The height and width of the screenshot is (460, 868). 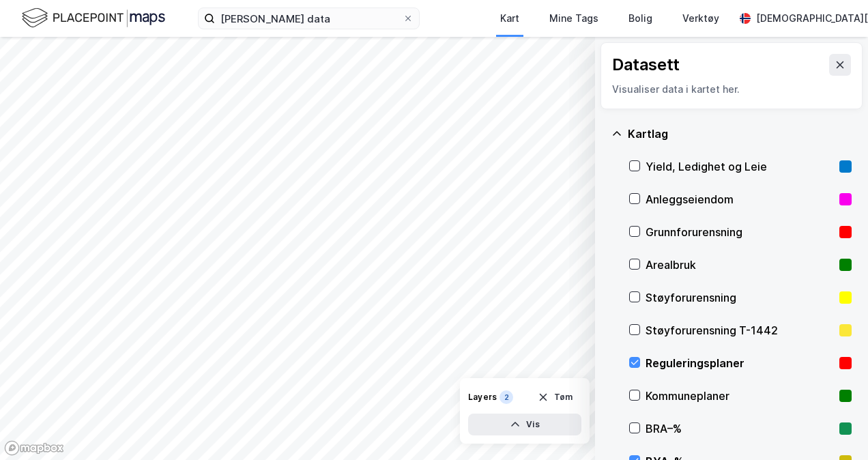 What do you see at coordinates (740, 330) in the screenshot?
I see `div: Støyforurensning T-1442` at bounding box center [740, 330].